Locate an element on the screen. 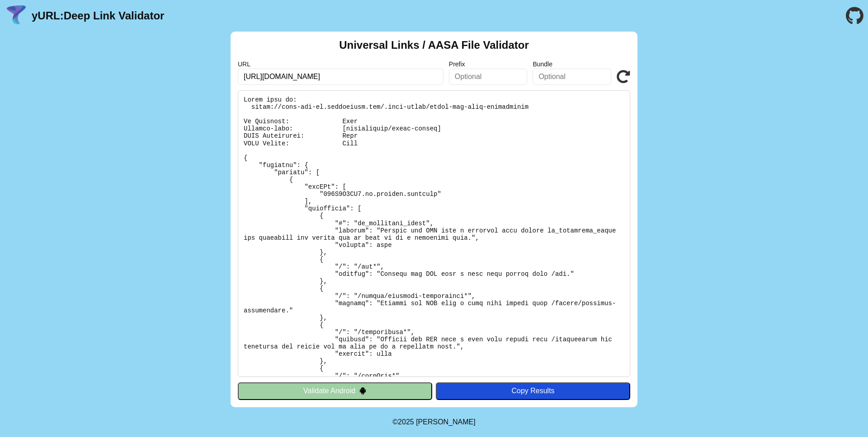  button: Validate Android is located at coordinates (335, 391).